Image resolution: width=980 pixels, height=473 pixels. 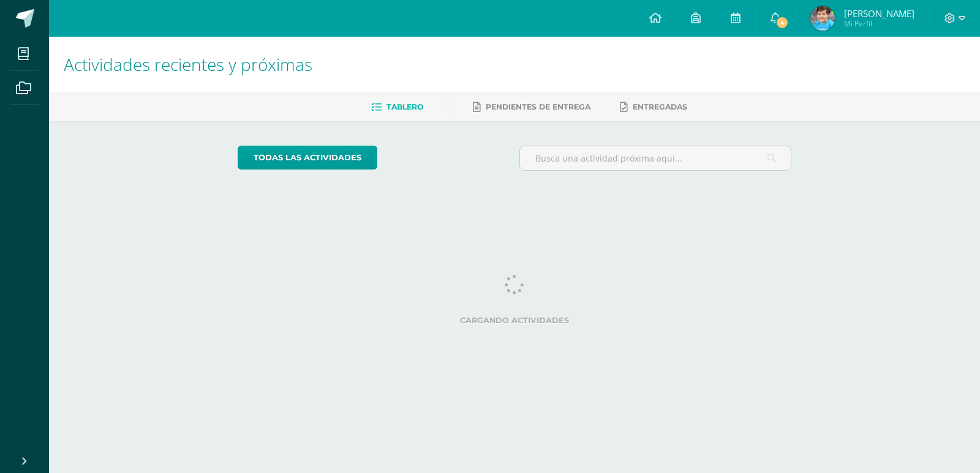 What do you see at coordinates (531, 107) in the screenshot?
I see `a: Pendientes de entrega` at bounding box center [531, 107].